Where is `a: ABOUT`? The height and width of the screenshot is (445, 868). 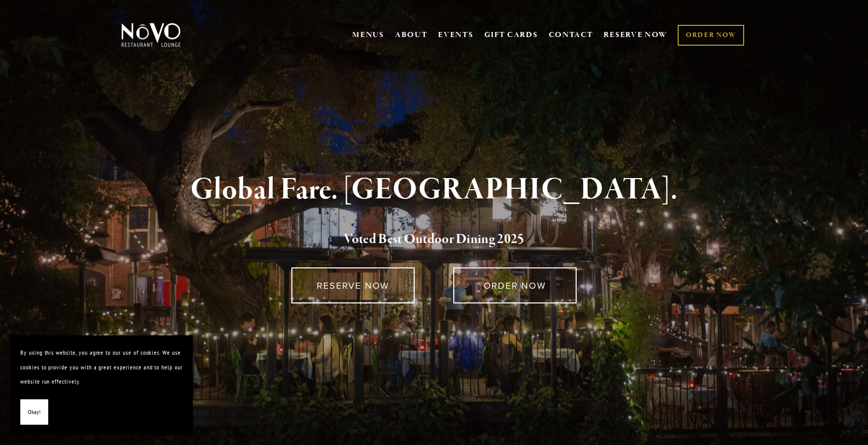 a: ABOUT is located at coordinates (411, 35).